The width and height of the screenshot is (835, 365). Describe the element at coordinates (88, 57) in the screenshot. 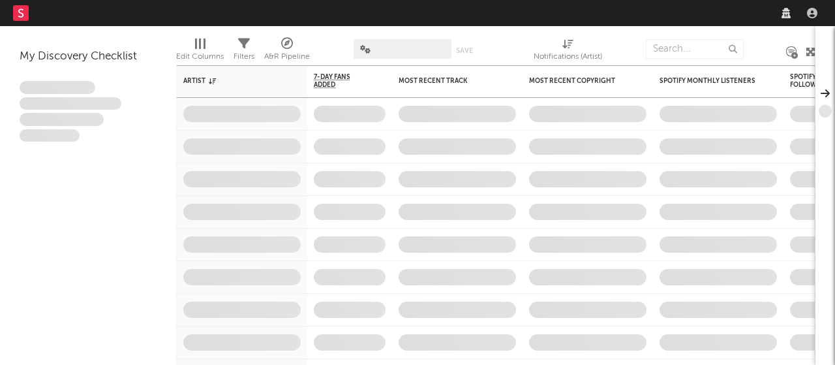

I see `div: My Discovery Checklist` at that location.